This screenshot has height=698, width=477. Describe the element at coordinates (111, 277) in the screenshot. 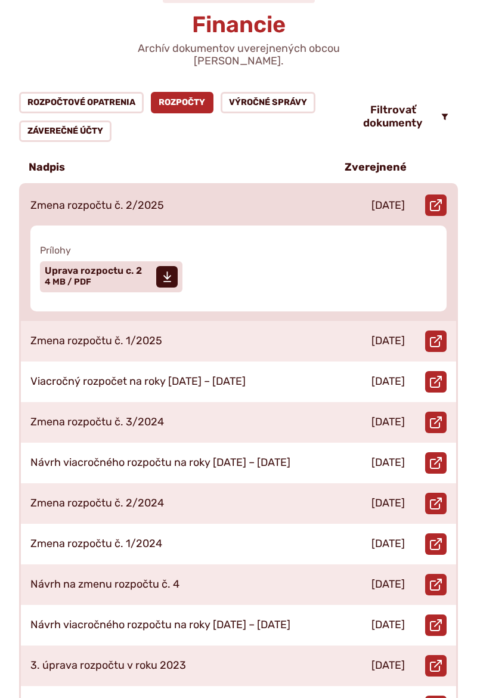

I see `a: Uprava rozpoctu c. 2 4 MB / PDF` at that location.